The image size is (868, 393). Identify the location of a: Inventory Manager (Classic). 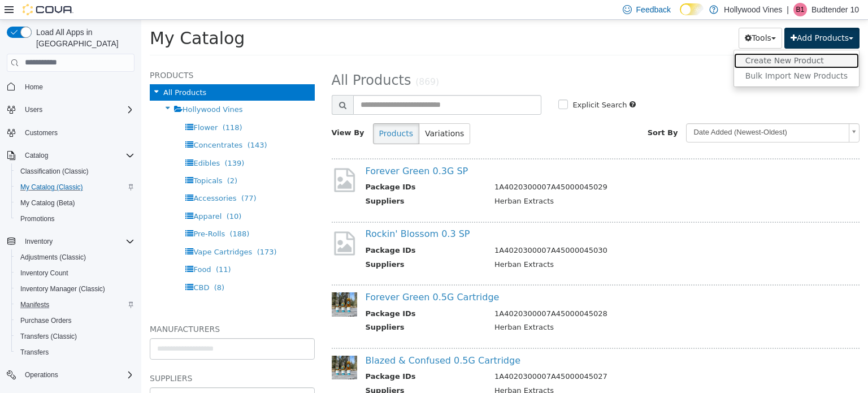
(63, 289).